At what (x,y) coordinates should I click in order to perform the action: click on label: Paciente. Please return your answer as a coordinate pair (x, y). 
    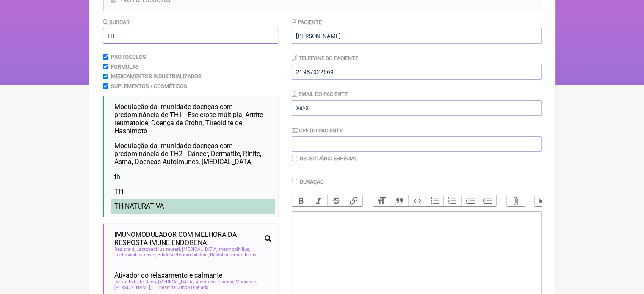
    Looking at the image, I should click on (307, 22).